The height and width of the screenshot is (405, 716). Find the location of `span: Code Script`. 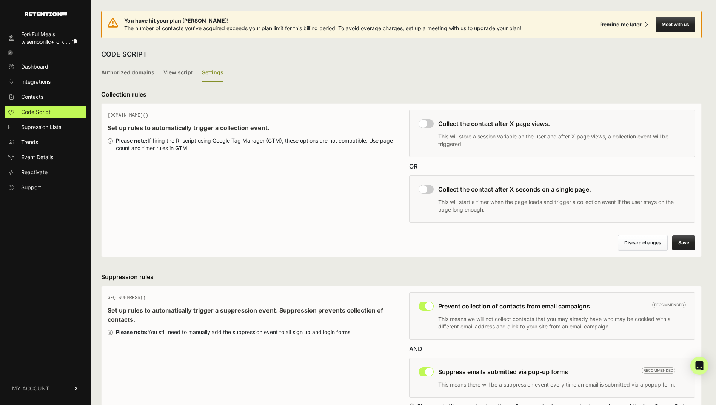

span: Code Script is located at coordinates (36, 112).